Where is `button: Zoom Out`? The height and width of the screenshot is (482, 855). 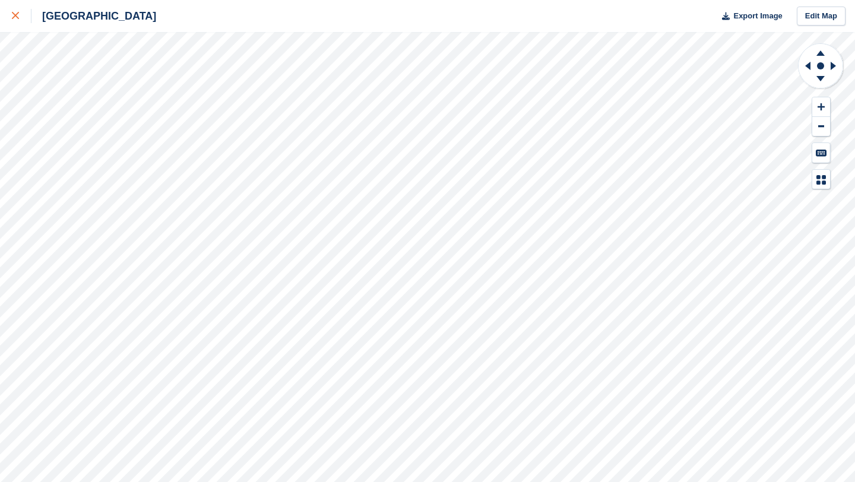
button: Zoom Out is located at coordinates (821, 126).